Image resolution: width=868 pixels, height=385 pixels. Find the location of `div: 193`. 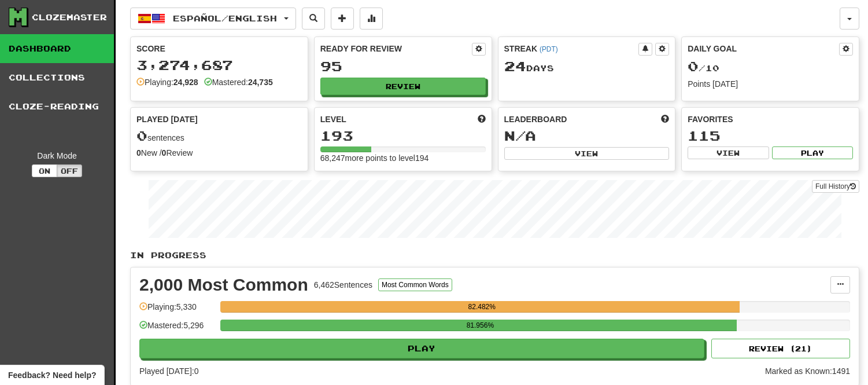

div: 193 is located at coordinates (403, 135).